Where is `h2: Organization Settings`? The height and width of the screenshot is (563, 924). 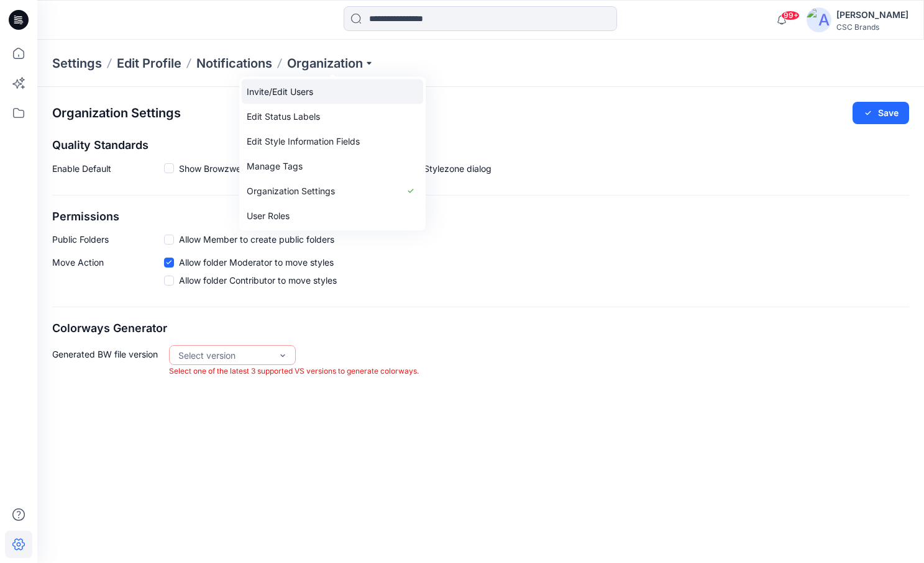
h2: Organization Settings is located at coordinates (116, 113).